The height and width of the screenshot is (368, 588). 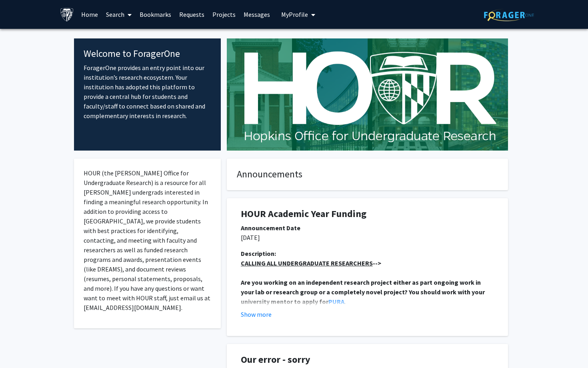 I want to click on strong: Are you working on an independent research project either as part ongoing work in your lab or res..., so click(x=364, y=292).